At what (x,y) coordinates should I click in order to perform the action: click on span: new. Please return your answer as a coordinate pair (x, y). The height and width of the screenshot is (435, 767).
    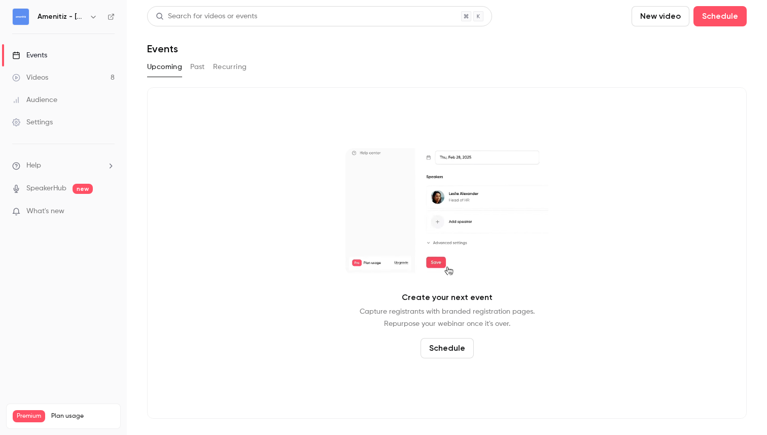
    Looking at the image, I should click on (83, 189).